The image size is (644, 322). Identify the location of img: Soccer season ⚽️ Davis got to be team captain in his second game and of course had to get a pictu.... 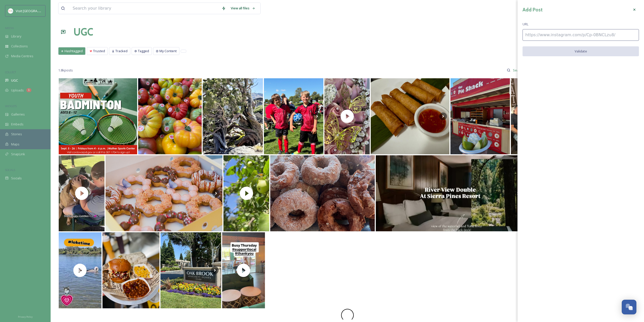
(294, 116).